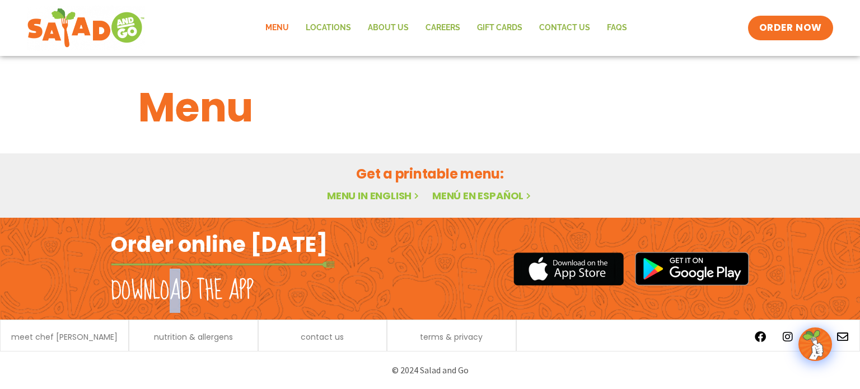  I want to click on img: appstore, so click(568, 269).